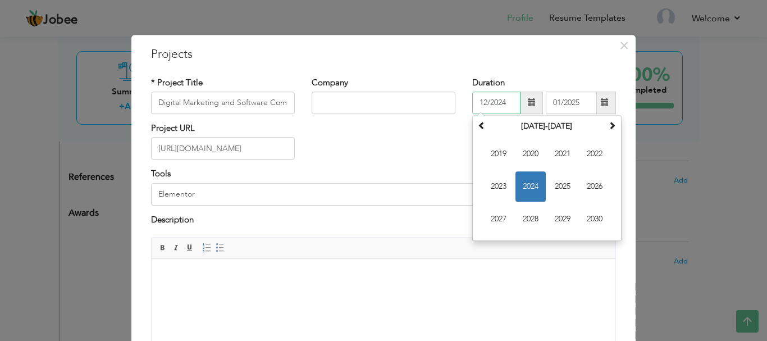 This screenshot has width=767, height=341. What do you see at coordinates (531, 154) in the screenshot?
I see `span: 2020` at bounding box center [531, 154].